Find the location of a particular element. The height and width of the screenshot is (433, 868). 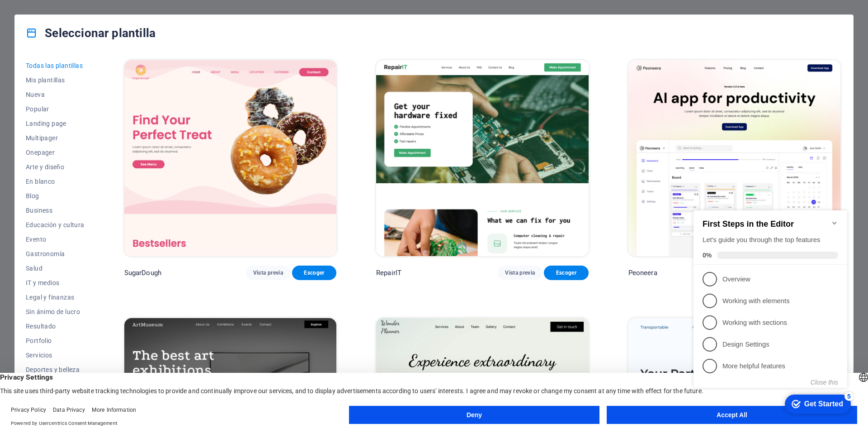

button: Popular is located at coordinates (56, 109).